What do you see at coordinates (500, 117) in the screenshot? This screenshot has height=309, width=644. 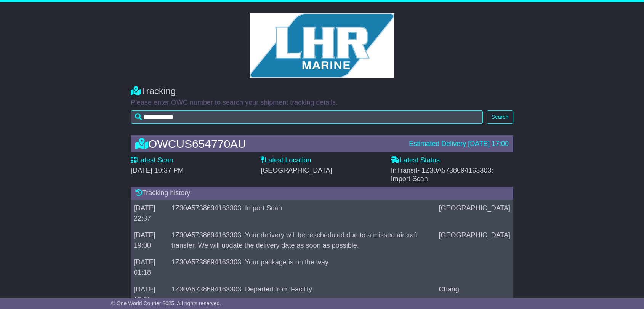 I see `button: Search` at bounding box center [500, 117].